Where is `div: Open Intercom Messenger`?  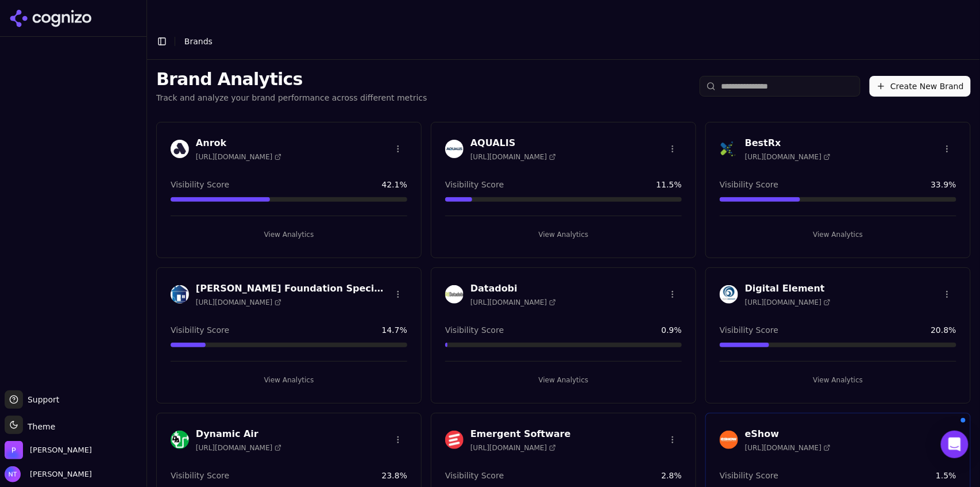
div: Open Intercom Messenger is located at coordinates (954, 444).